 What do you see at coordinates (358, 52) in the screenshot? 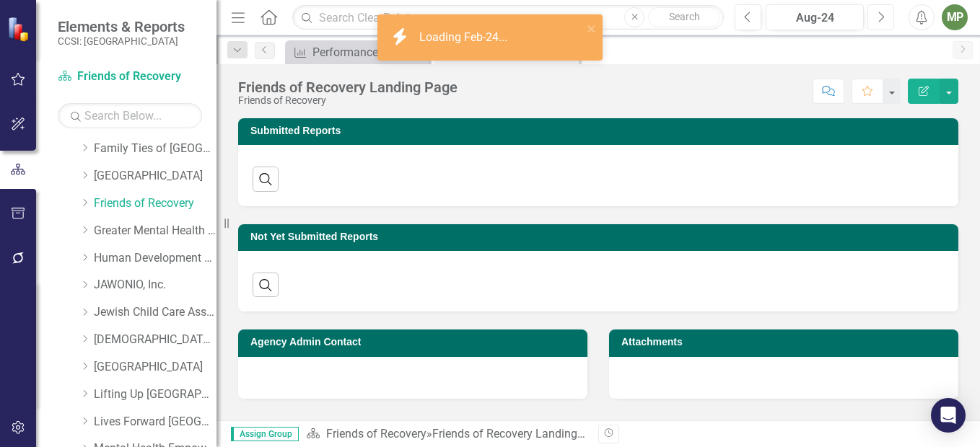
I see `a: Performance Report` at bounding box center [358, 52].